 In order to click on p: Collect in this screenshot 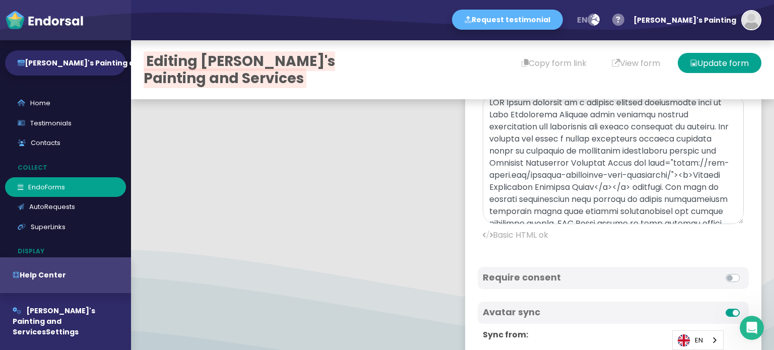, I will do `click(68, 168)`.